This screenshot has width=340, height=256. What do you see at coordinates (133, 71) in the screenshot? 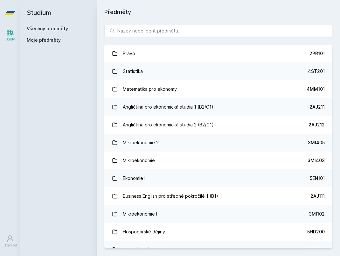
I see `div: Statistika` at bounding box center [133, 71].